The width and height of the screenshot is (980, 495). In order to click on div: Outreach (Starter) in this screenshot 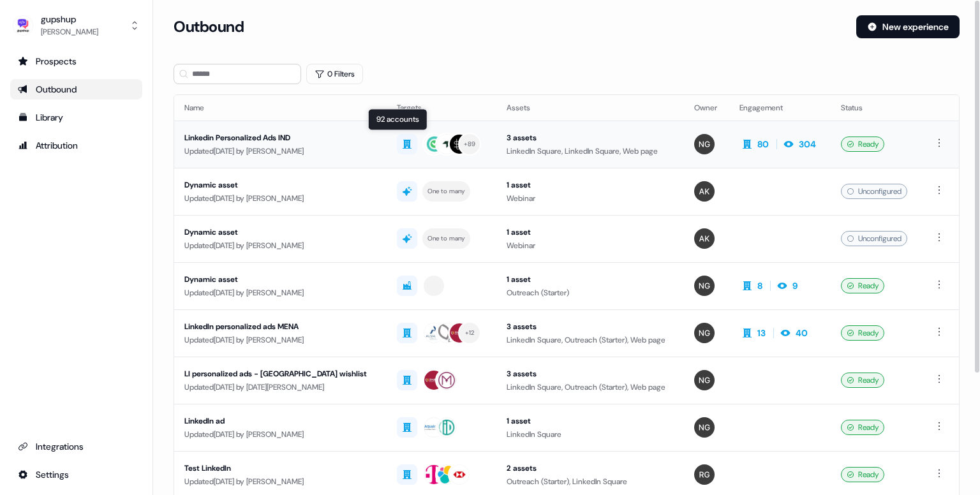, I will do `click(590, 293)`.